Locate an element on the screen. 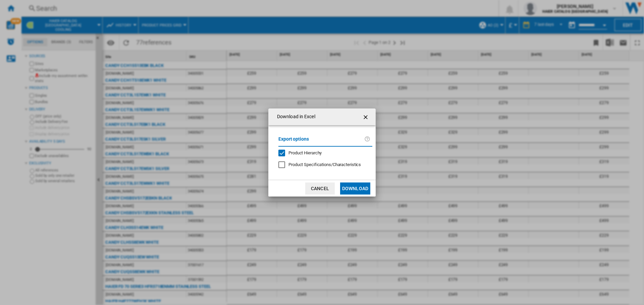 This screenshot has width=644, height=305. button: getI18NText('BUTTONS.CLOSE_DIALOG') is located at coordinates (366, 117).